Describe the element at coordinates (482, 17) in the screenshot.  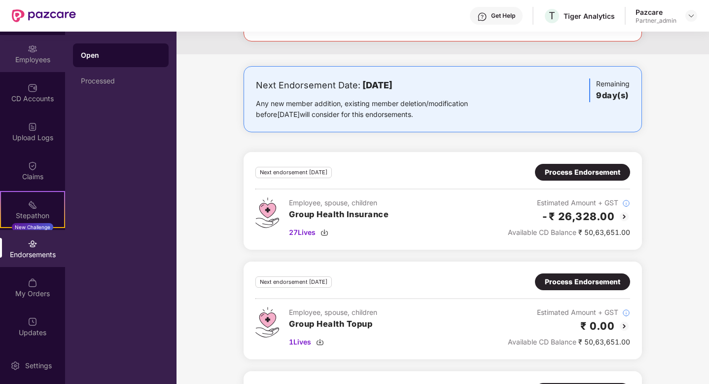
I see `img: svg+xml;base64,PHN2ZyBpZD0iSGVscC0zMngzMiIgeG1sbnM9Imh0dHA6Ly93d3cudzMub3JnLzIwMDAvc3ZnIiB3aWR0aD...` at that location.